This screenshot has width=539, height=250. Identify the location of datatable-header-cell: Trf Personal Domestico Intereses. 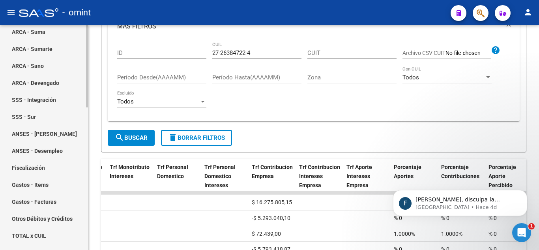
(225, 176).